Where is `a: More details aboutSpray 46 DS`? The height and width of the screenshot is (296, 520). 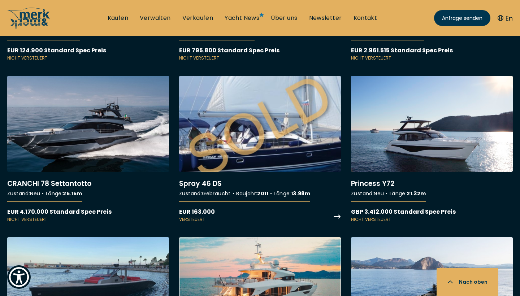 a: More details aboutSpray 46 DS is located at coordinates (260, 149).